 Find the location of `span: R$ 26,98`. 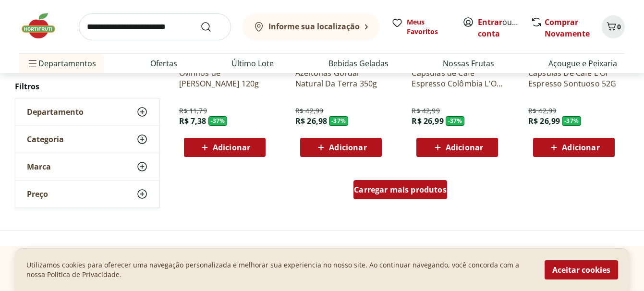

span: R$ 26,98 is located at coordinates (311, 121).